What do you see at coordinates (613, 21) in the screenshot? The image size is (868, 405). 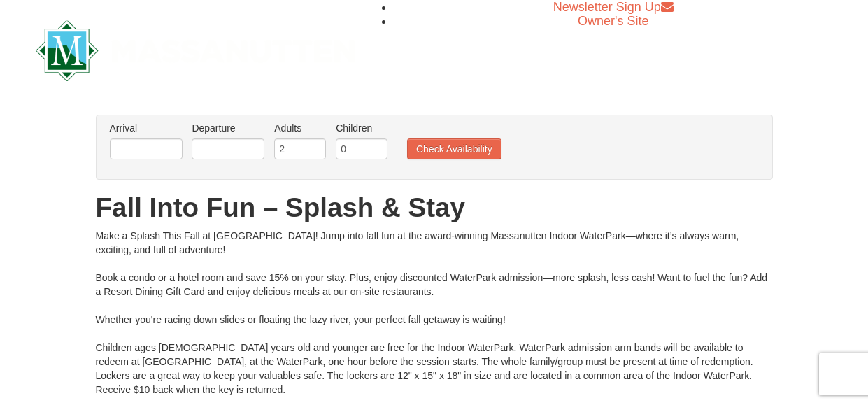 I see `span: Owner's Site` at bounding box center [613, 21].